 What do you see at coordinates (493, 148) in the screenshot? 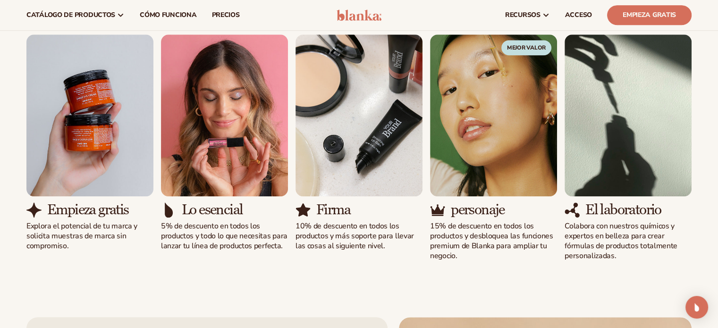
I see `div: 4 / 5` at bounding box center [493, 148].